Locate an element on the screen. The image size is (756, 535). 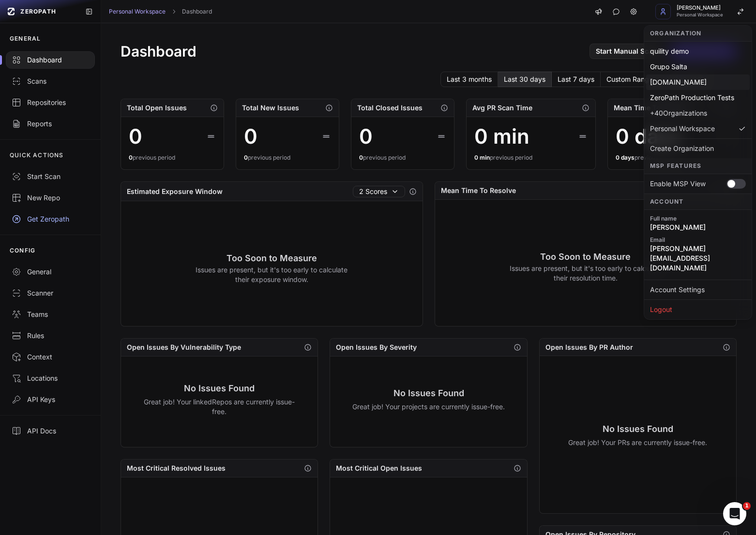
span: Personal Workspace is located at coordinates (699, 15).